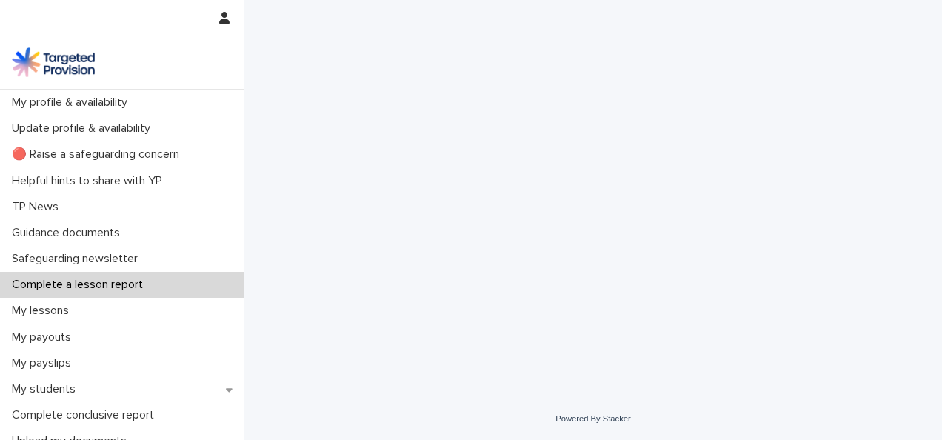  Describe the element at coordinates (69, 232) in the screenshot. I see `p: Guidance documents` at that location.